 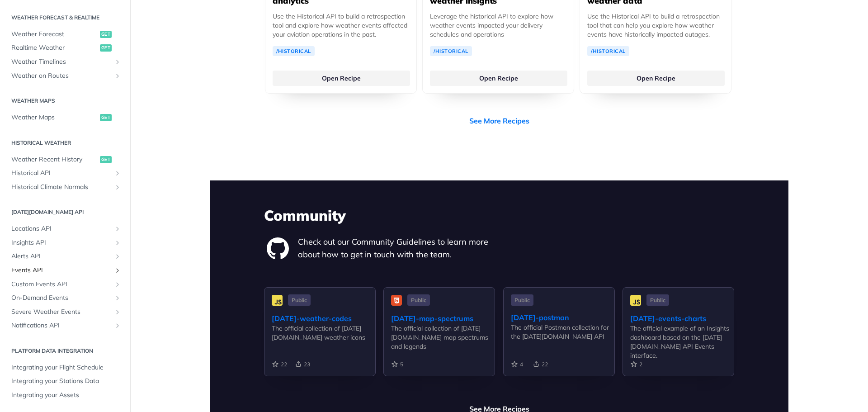 I want to click on a: Weather TimelinesShow subpages for Weather Timelines, so click(x=65, y=62).